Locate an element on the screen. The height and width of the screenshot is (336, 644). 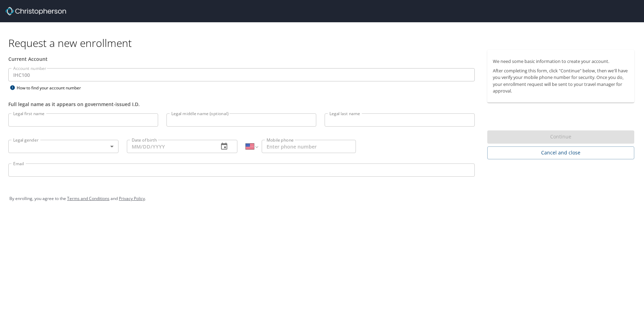
div: By enrolling, you agree to the and . is located at coordinates (322, 198).